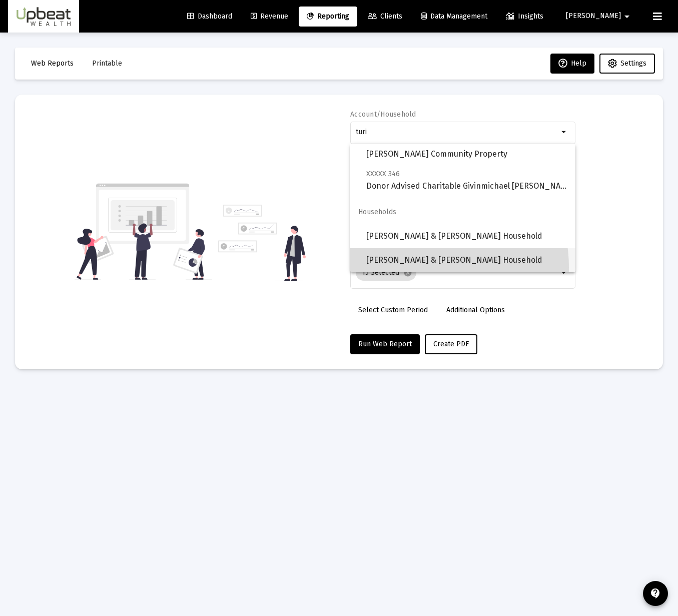  I want to click on span: Web Reports, so click(52, 63).